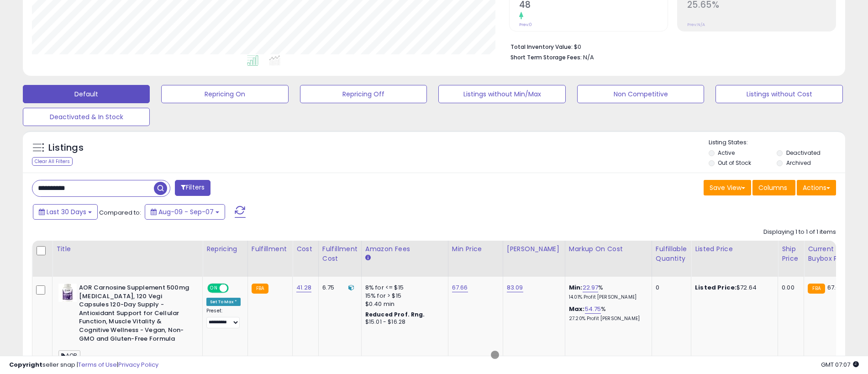 The image size is (868, 374). I want to click on div: Current Buybox Price, so click(831, 254).